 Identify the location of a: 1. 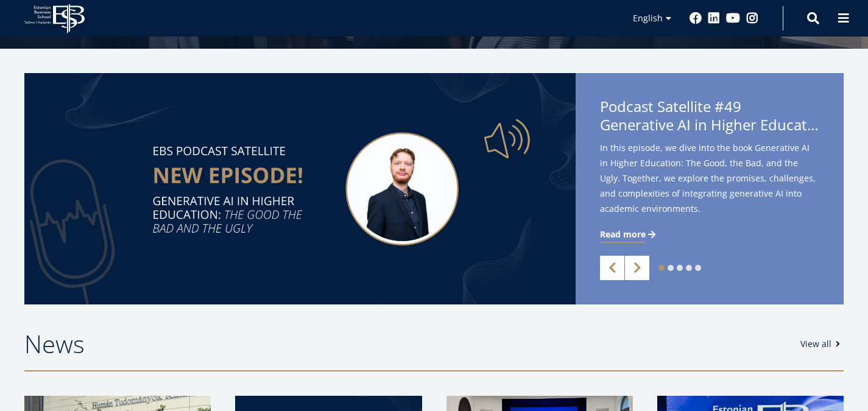
(661, 268).